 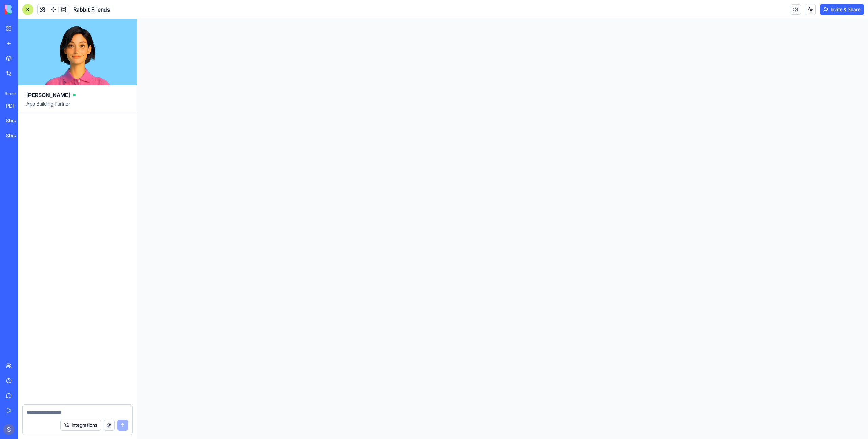 I want to click on span: App Building Partner, so click(x=77, y=106).